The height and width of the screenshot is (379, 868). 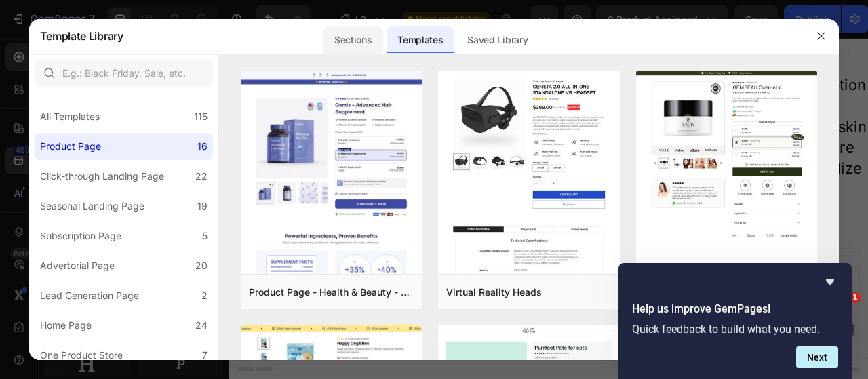 I want to click on div: All Templates, so click(x=70, y=117).